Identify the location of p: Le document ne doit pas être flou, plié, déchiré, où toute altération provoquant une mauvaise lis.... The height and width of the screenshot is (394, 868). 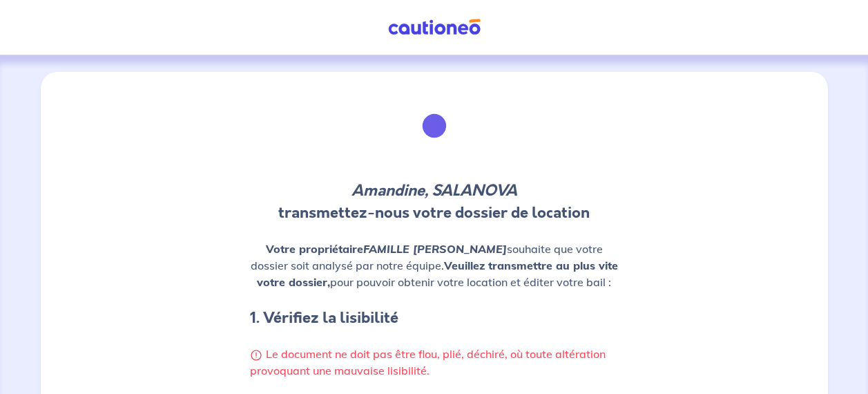
(434, 362).